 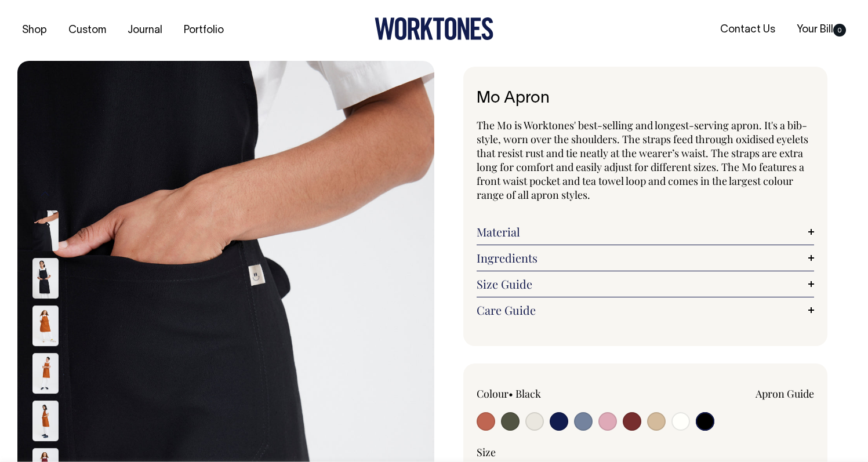 I want to click on a: Custom, so click(x=87, y=30).